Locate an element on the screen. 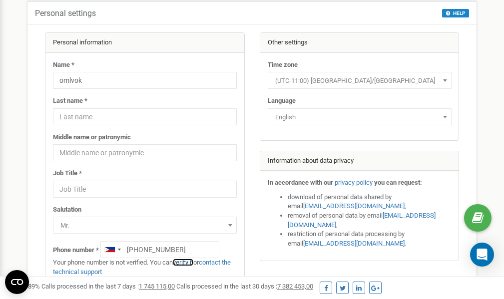  h5: Personal settings is located at coordinates (65, 13).